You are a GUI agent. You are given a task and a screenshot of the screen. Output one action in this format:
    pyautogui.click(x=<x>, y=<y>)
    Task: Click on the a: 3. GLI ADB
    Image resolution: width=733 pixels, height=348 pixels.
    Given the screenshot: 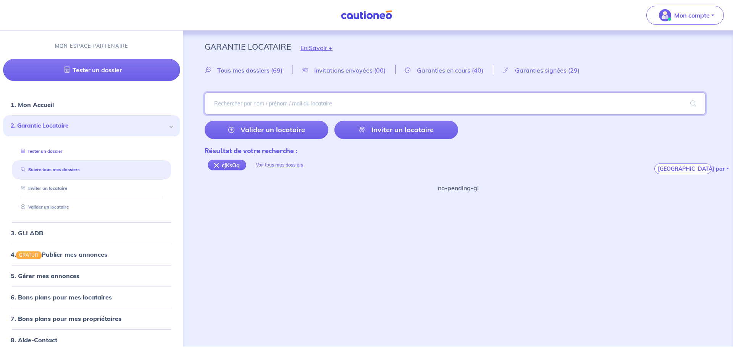 What is the action you would take?
    pyautogui.click(x=27, y=233)
    